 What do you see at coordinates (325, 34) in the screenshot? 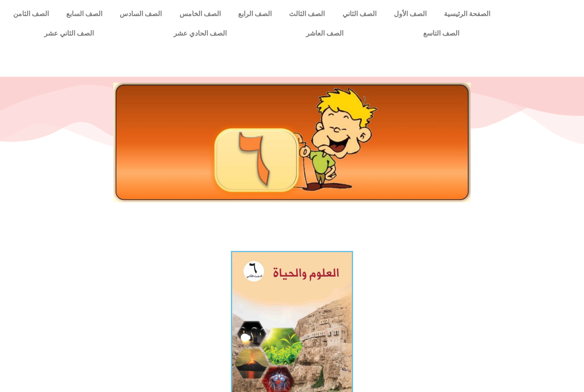
I see `a: الصف العاشر` at bounding box center [325, 34].